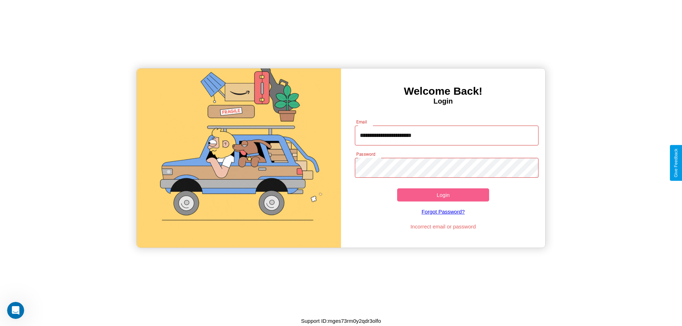 The image size is (682, 326). What do you see at coordinates (361, 122) in the screenshot?
I see `label: Email` at bounding box center [361, 122].